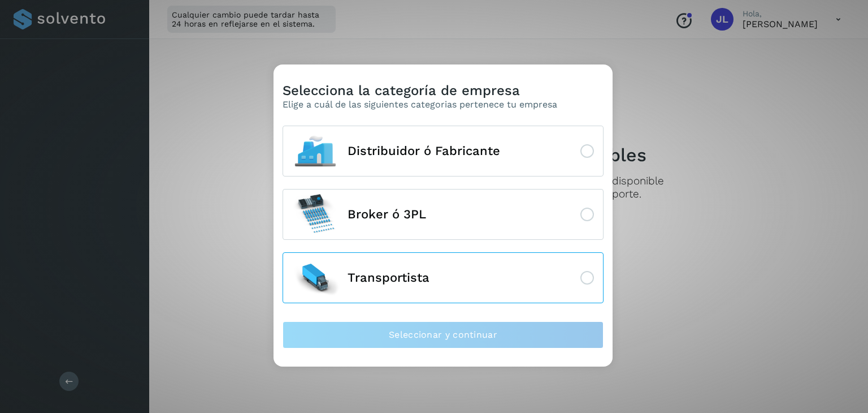 This screenshot has height=413, width=868. Describe the element at coordinates (443, 278) in the screenshot. I see `button: Transportista` at that location.